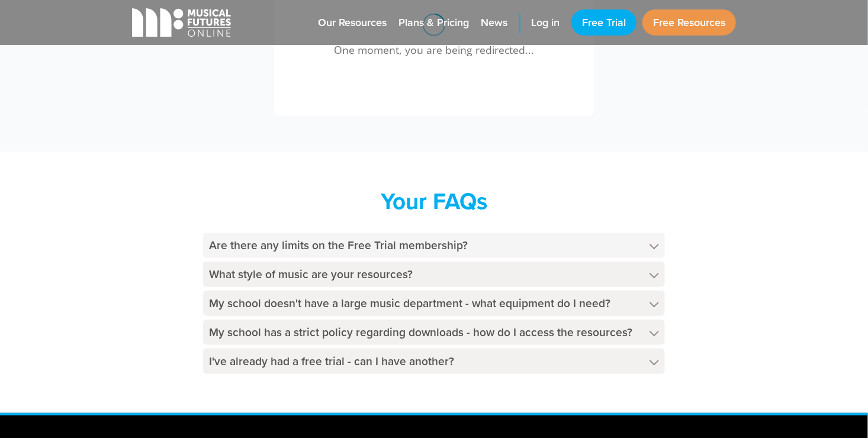 This screenshot has height=438, width=868. What do you see at coordinates (434, 303) in the screenshot?
I see `h4: My school doesn't have a large music department - what equipment do I need?` at bounding box center [434, 303].